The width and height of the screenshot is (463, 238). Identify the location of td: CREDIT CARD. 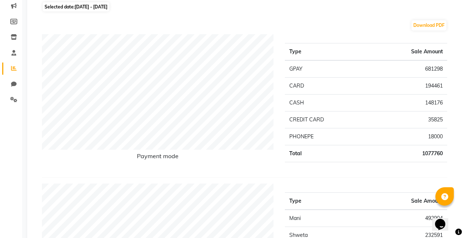
(327, 120).